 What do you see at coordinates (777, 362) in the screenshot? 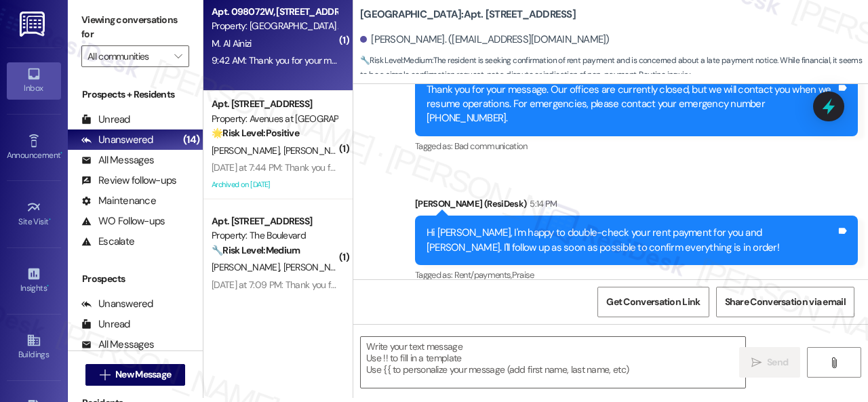
I see `span: Send` at bounding box center [777, 362].